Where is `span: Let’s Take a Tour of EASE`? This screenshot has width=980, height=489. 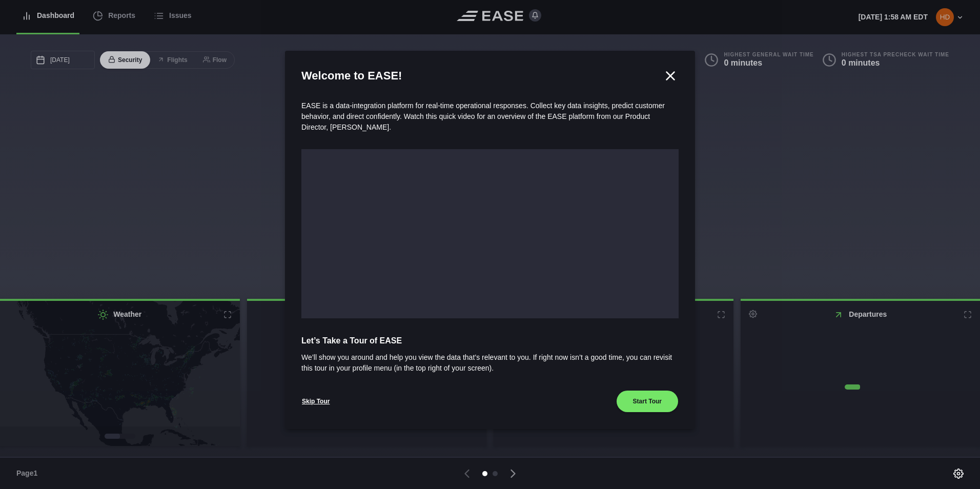 span: Let’s Take a Tour of EASE is located at coordinates (490, 340).